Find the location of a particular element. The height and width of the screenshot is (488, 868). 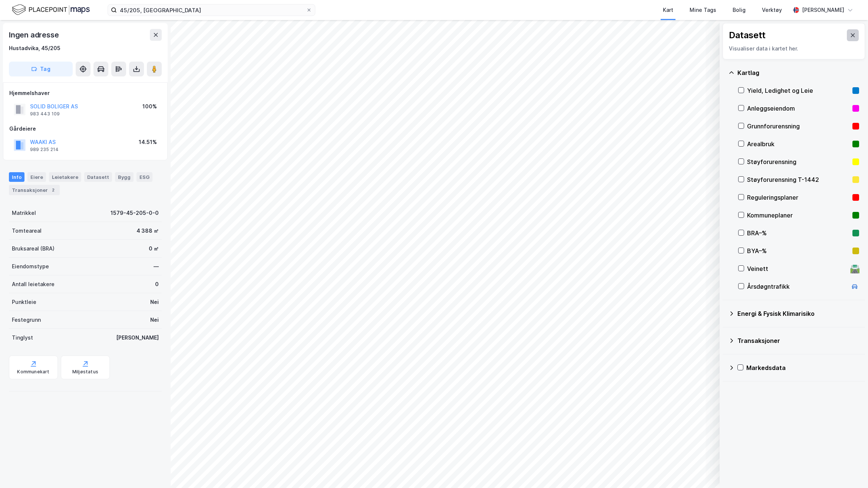

div: 0 is located at coordinates (157, 284).